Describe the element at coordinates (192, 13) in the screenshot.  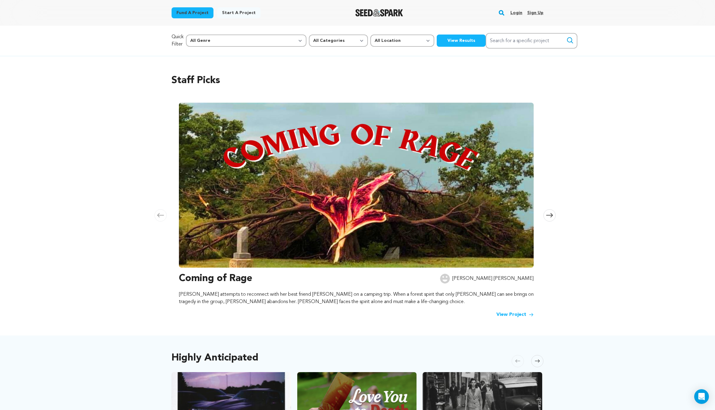
I see `a: Fund a project` at that location.